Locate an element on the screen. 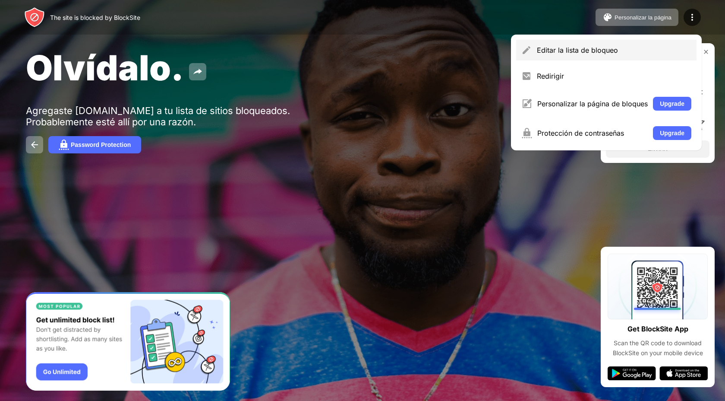  img: menu-customize.svg is located at coordinates (527, 104).